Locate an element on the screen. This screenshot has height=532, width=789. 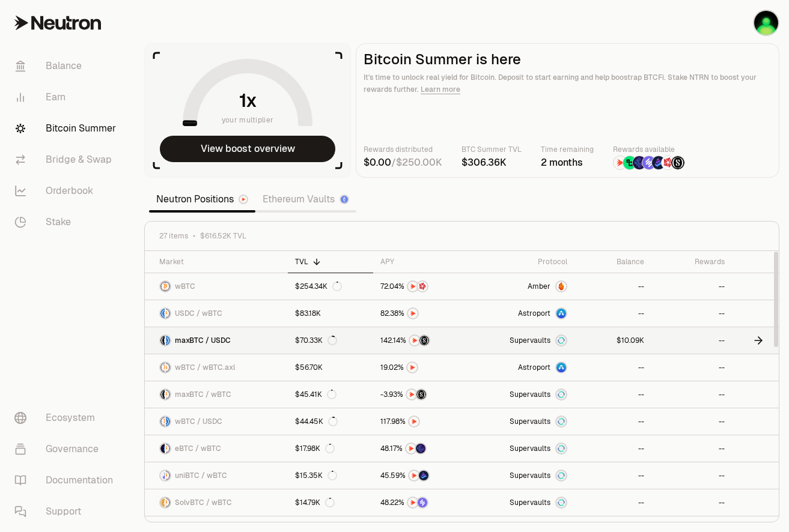
img: USDC Logo is located at coordinates (168, 341).